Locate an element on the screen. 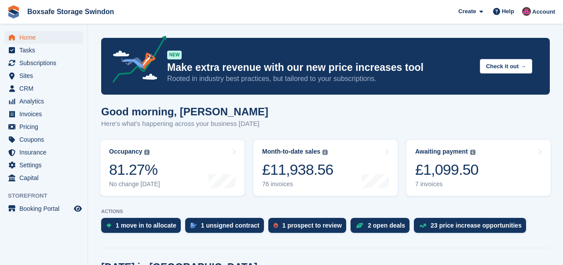 The width and height of the screenshot is (563, 265). span: Help is located at coordinates (508, 11).